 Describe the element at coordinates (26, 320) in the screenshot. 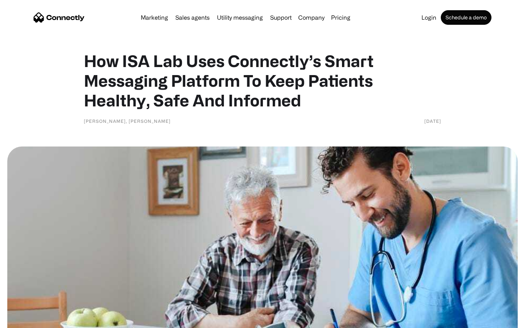

I see `aside: Language selected: English` at that location.